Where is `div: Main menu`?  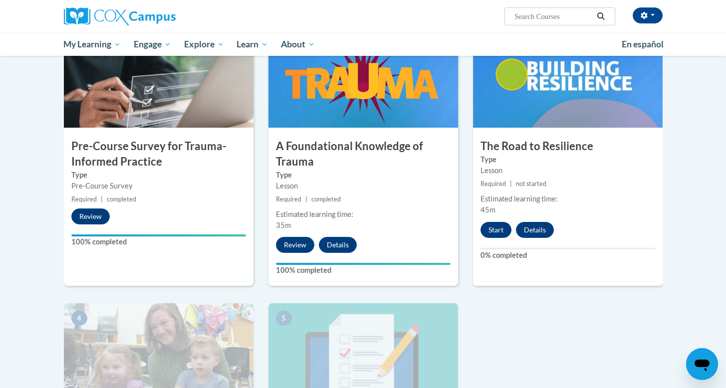 div: Main menu is located at coordinates (363, 44).